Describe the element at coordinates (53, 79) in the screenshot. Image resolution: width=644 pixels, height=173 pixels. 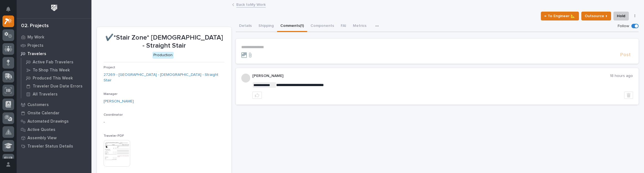
I see `p: Produced This Week` at that location.